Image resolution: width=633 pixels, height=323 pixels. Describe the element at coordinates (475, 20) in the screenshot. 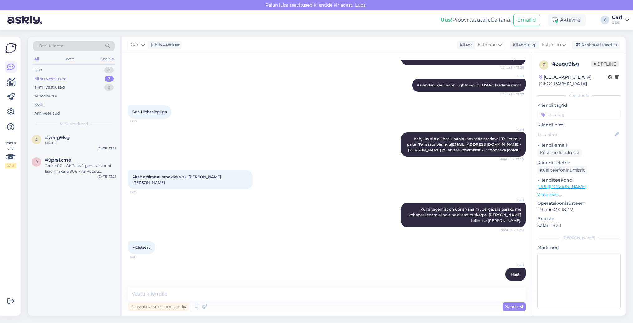

I see `div: Proovi tasuta juba täna:` at that location.